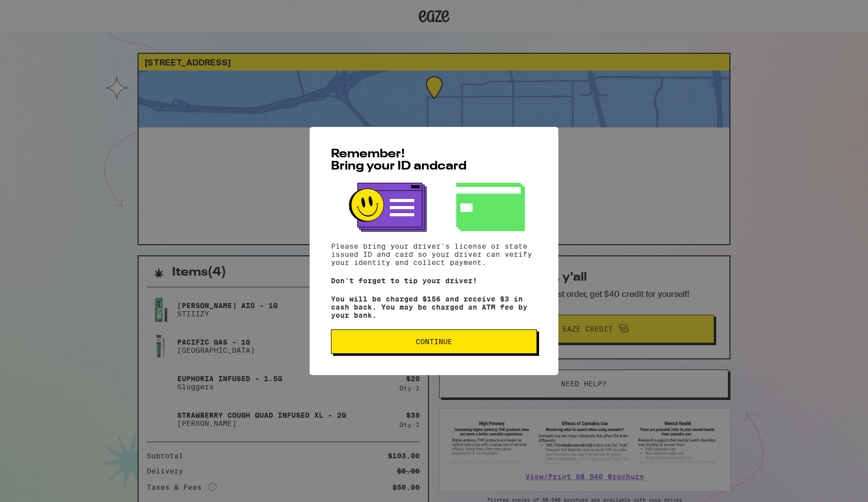 This screenshot has height=502, width=868. What do you see at coordinates (434, 342) in the screenshot?
I see `button: Continue` at bounding box center [434, 342].